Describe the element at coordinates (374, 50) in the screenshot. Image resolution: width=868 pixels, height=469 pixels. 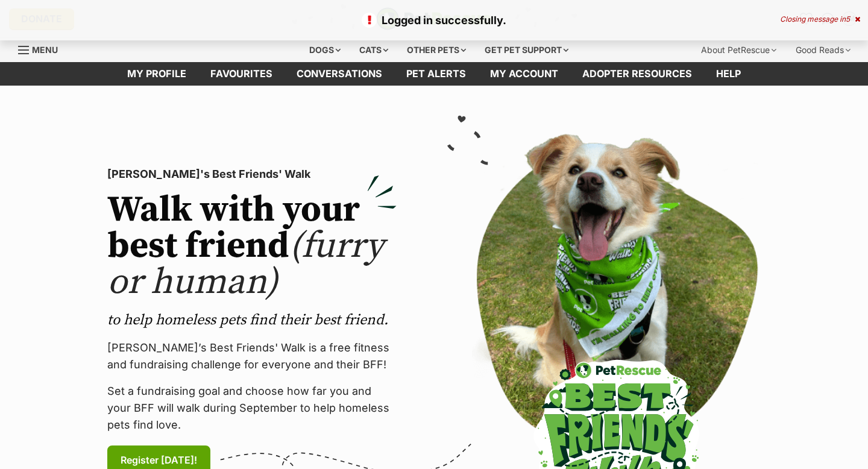
I see `div: Cats` at that location.